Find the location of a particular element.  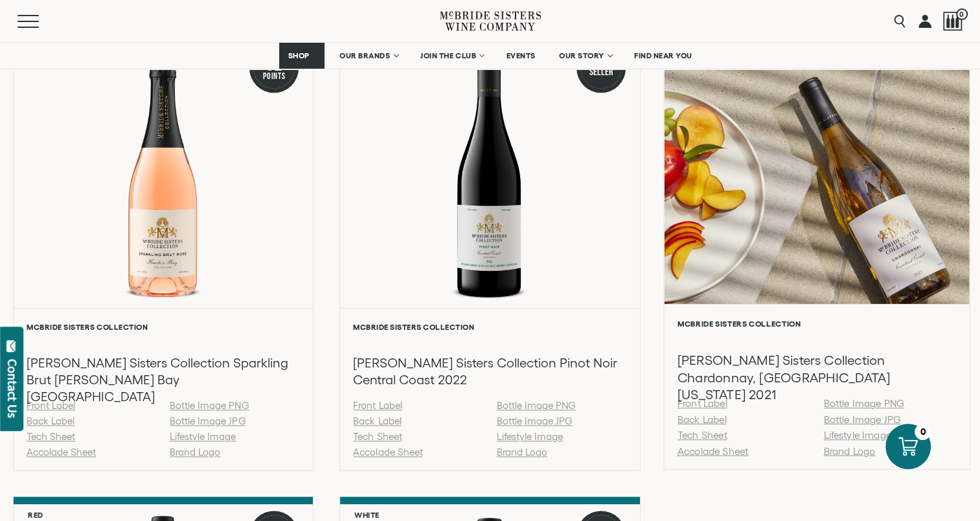

span: EVENTS is located at coordinates (521, 55).